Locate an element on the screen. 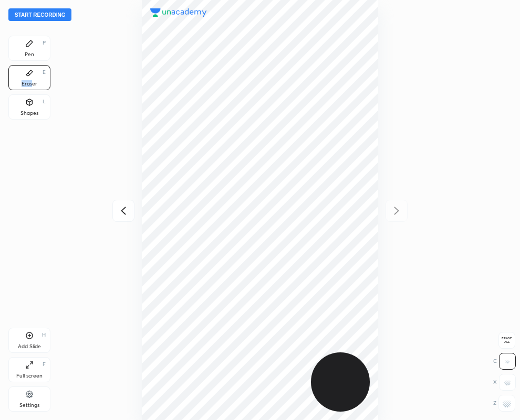  div: L is located at coordinates (44, 102).